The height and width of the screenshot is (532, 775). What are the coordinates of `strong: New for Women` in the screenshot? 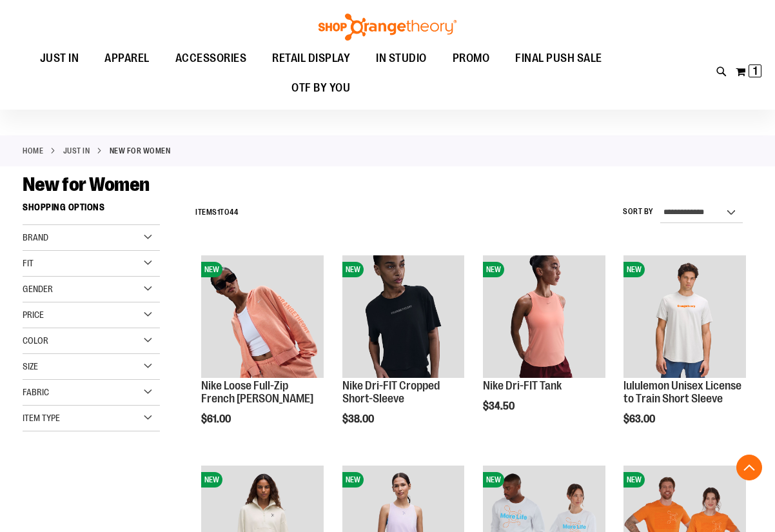 It's located at (140, 151).